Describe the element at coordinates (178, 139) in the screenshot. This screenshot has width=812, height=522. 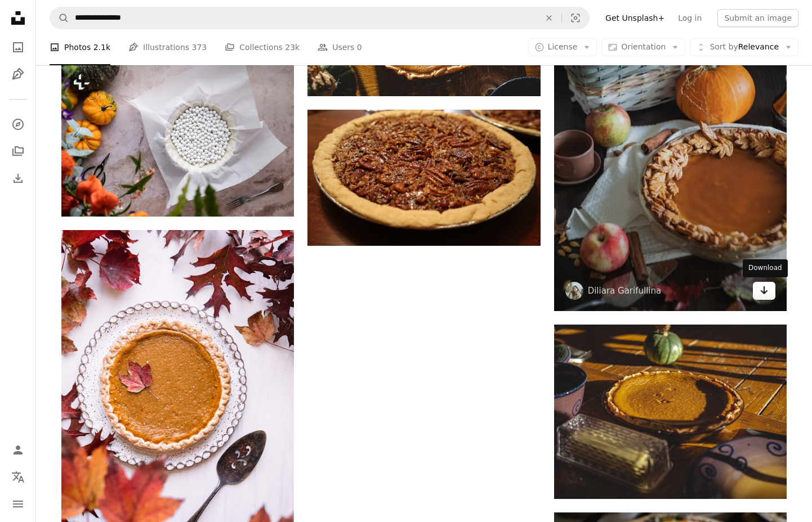
I see `a: a pie sitting on top of a table next to flowers` at that location.